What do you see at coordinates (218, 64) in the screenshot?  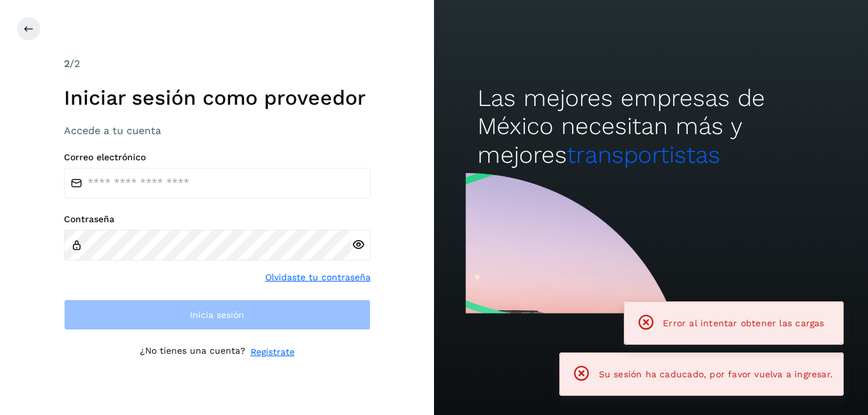 I see `div: /2` at bounding box center [218, 64].